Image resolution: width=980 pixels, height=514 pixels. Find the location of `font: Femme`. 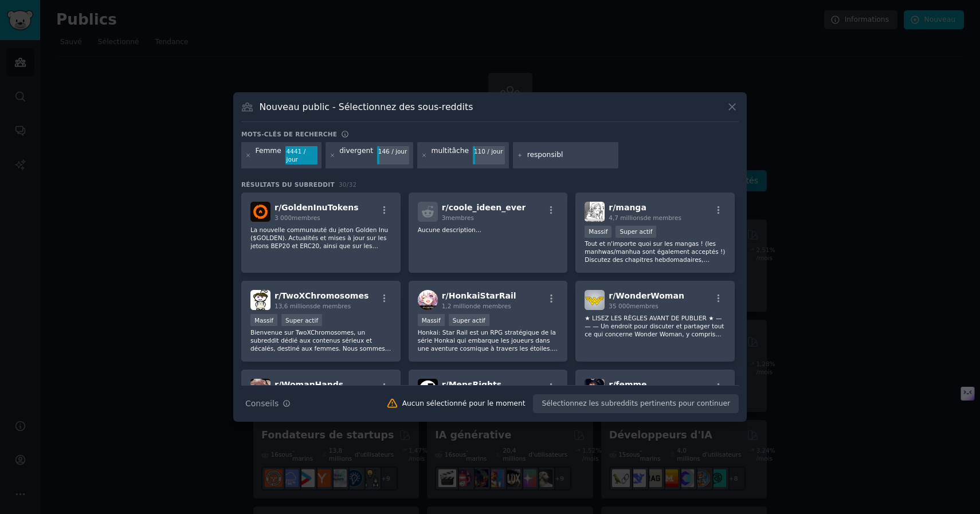

font: Femme is located at coordinates (268, 151).